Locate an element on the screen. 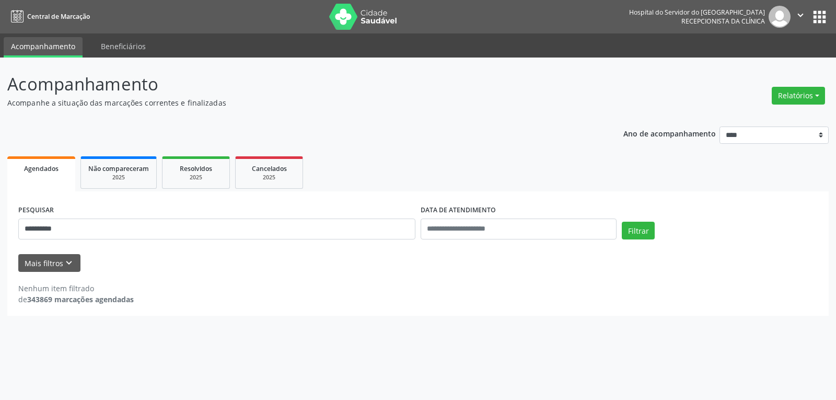  span: Cancelados is located at coordinates (269, 168).